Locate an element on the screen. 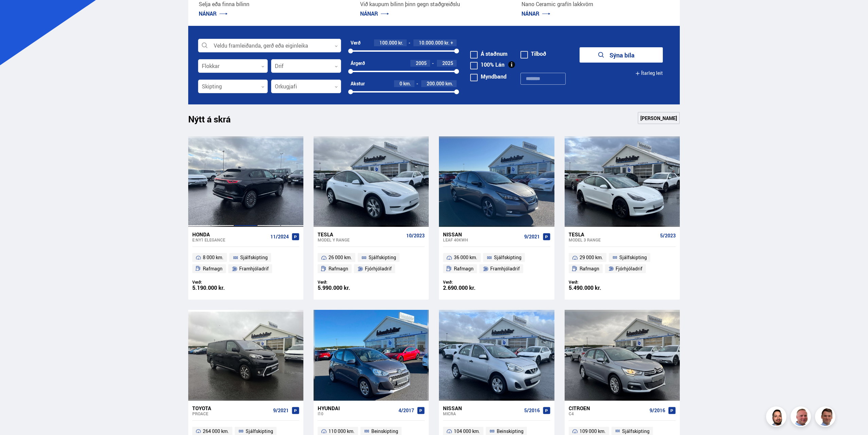 This screenshot has height=435, width=868. span: 4/2017 is located at coordinates (406, 410).